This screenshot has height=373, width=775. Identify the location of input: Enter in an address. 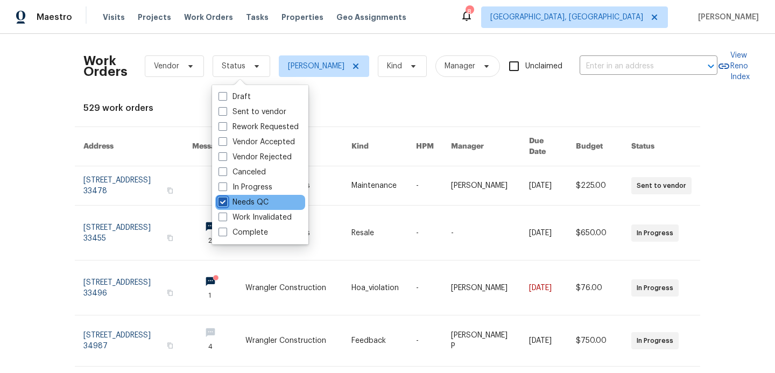
(633, 66).